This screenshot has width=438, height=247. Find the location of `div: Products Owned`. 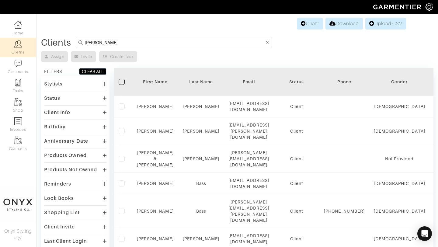

div: Products Owned is located at coordinates (65, 155).